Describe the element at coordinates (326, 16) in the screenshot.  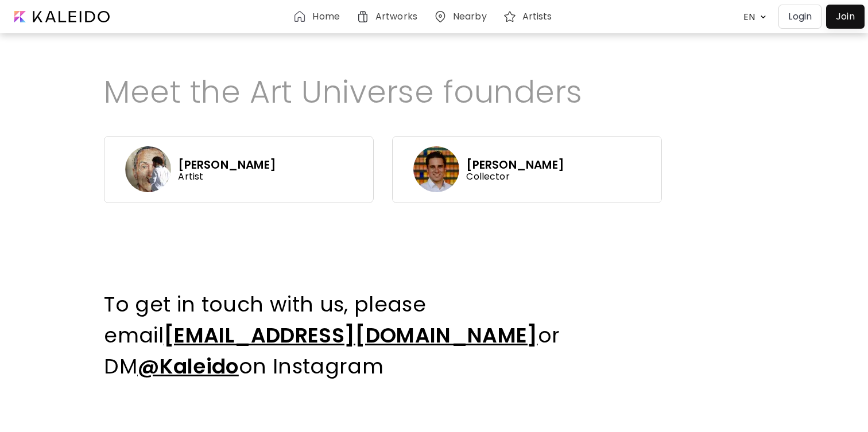
I see `h6: Home` at that location.